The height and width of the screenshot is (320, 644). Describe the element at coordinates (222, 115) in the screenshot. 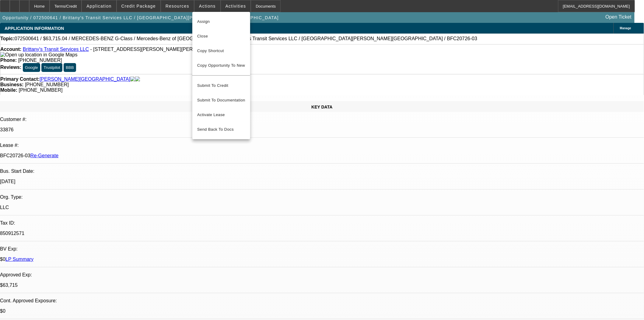

I see `span: Activate Lease` at that location.